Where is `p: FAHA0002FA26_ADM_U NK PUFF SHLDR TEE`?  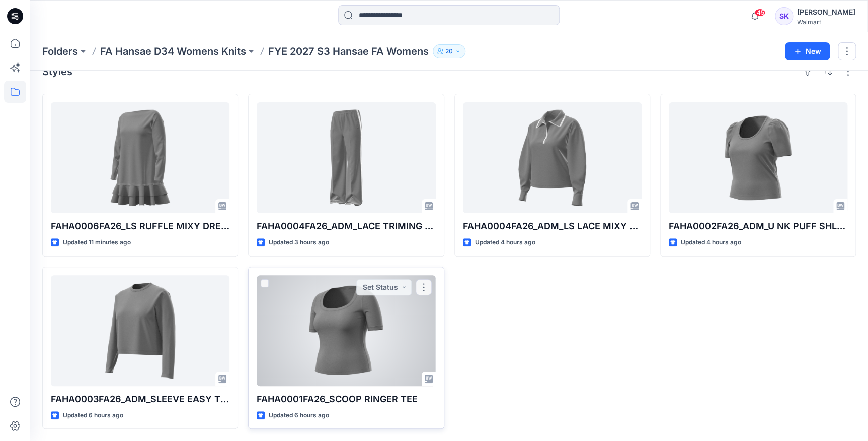 p: FAHA0002FA26_ADM_U NK PUFF SHLDR TEE is located at coordinates (758, 226).